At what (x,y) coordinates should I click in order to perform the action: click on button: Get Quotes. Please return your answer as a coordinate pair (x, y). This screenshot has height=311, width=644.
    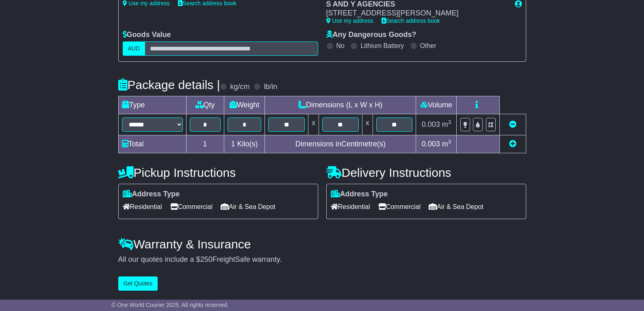
    Looking at the image, I should click on (138, 283).